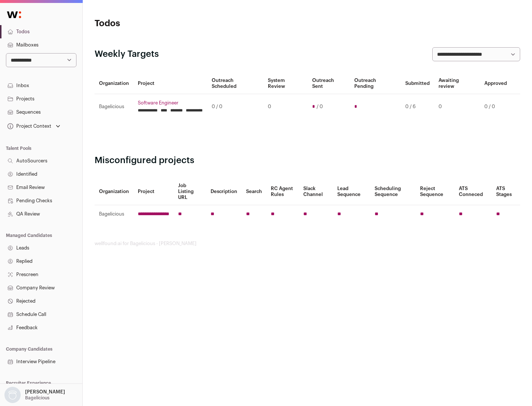  Describe the element at coordinates (165, 24) in the screenshot. I see `h1: Todos` at that location.